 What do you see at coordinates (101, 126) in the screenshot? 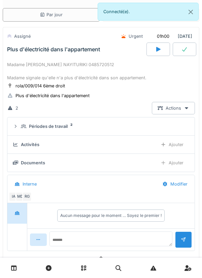
I see `summary: Périodes de travail2` at bounding box center [101, 126].